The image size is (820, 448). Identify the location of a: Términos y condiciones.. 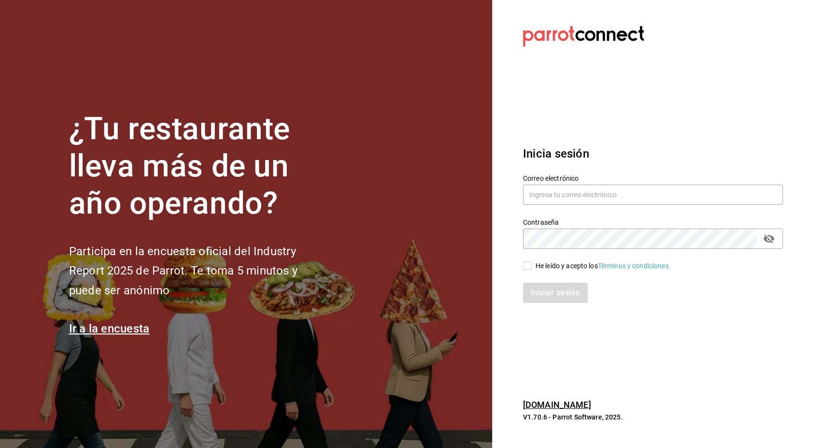
(634, 266).